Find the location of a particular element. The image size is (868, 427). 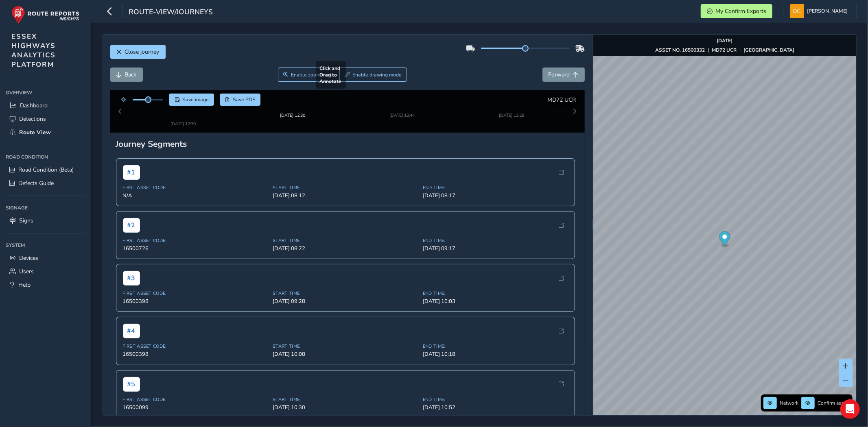

span: Devices is located at coordinates (29, 258).